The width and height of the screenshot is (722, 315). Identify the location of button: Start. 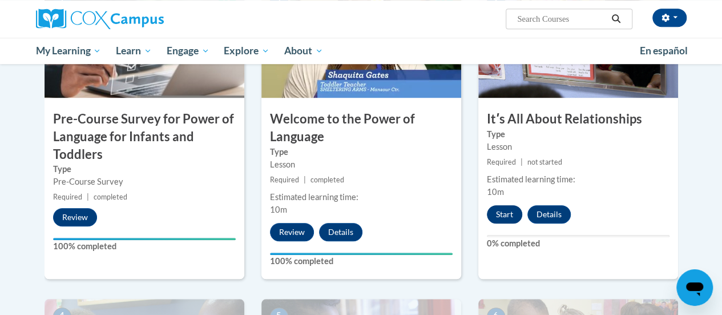
(505, 214).